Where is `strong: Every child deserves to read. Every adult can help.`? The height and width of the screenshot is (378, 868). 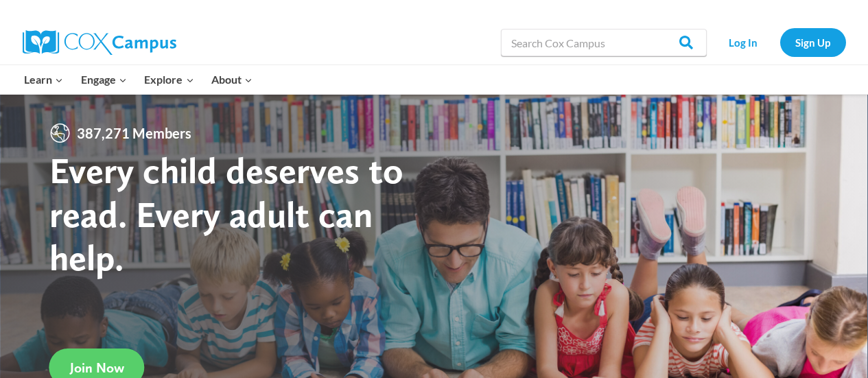 strong: Every child deserves to read. Every adult can help. is located at coordinates (226, 213).